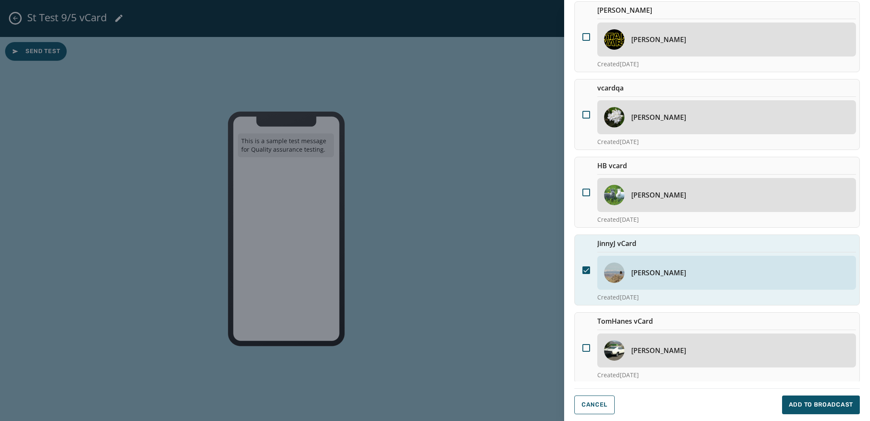  I want to click on img: Tom Hanes, so click(615, 351).